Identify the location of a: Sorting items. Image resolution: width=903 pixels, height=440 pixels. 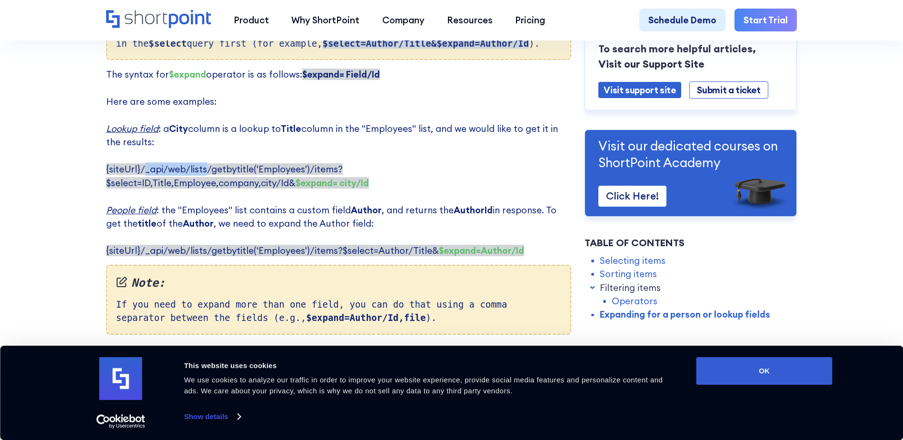
(628, 274).